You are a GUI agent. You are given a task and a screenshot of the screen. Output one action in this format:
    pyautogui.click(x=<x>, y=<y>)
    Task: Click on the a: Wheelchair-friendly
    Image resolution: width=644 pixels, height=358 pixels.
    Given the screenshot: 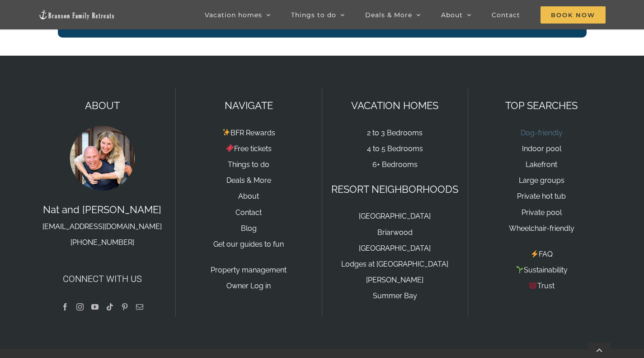 What is the action you would take?
    pyautogui.click(x=542, y=228)
    